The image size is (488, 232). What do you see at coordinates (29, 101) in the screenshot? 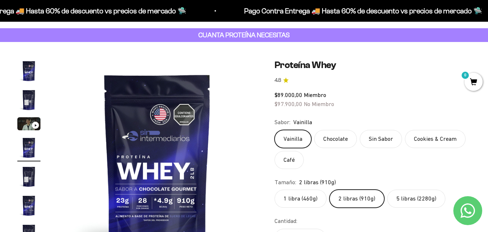
I see `button: Ir al artículo 2` at bounding box center [29, 101].